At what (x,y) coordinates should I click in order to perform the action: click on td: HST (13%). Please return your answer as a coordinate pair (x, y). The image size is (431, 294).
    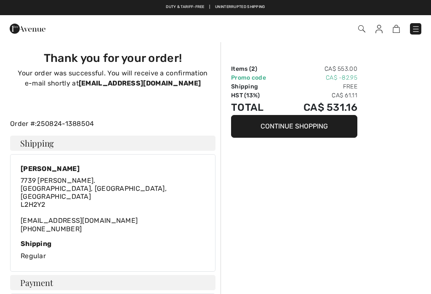
    Looking at the image, I should click on (256, 95).